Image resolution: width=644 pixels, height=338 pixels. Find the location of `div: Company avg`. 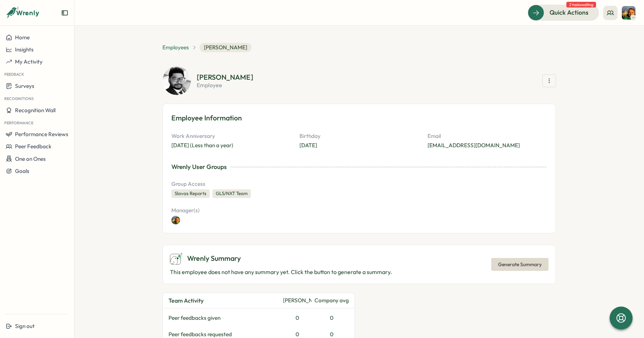

div: Company avg is located at coordinates (332, 301).